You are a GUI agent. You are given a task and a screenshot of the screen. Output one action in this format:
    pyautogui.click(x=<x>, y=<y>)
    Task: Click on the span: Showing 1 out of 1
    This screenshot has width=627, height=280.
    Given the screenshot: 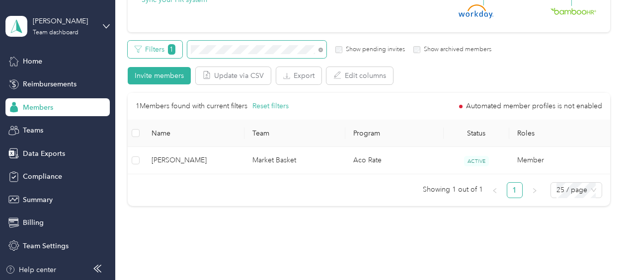 What is the action you would take?
    pyautogui.click(x=453, y=190)
    